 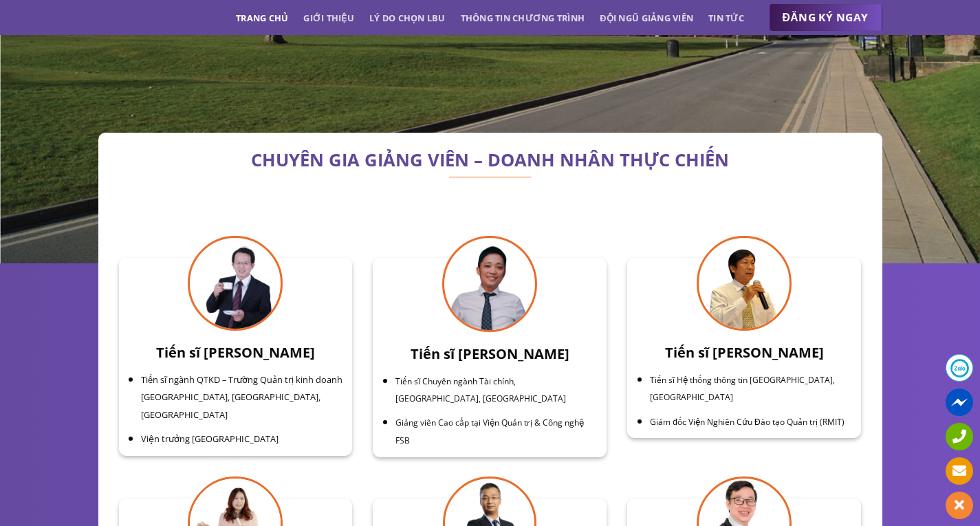 I want to click on h2: CHUYÊN GIA GIẢNG VIÊN – DOANH NHÂN THỰC CHIẾN, so click(x=490, y=160).